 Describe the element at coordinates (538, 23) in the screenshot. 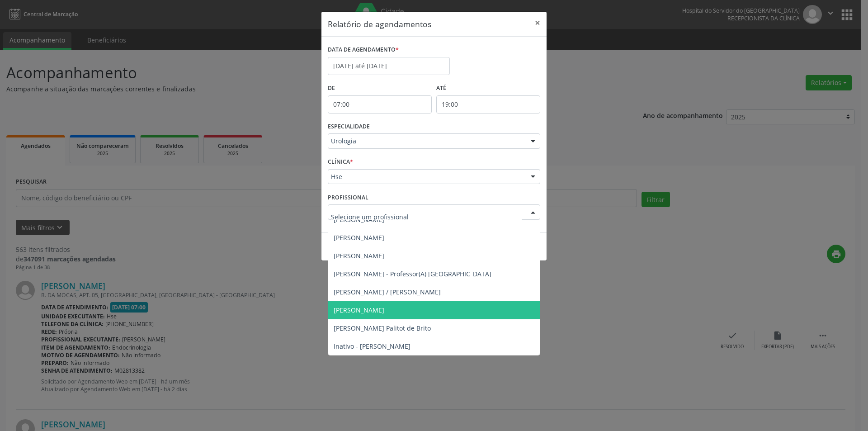

I see `button: Close` at that location.